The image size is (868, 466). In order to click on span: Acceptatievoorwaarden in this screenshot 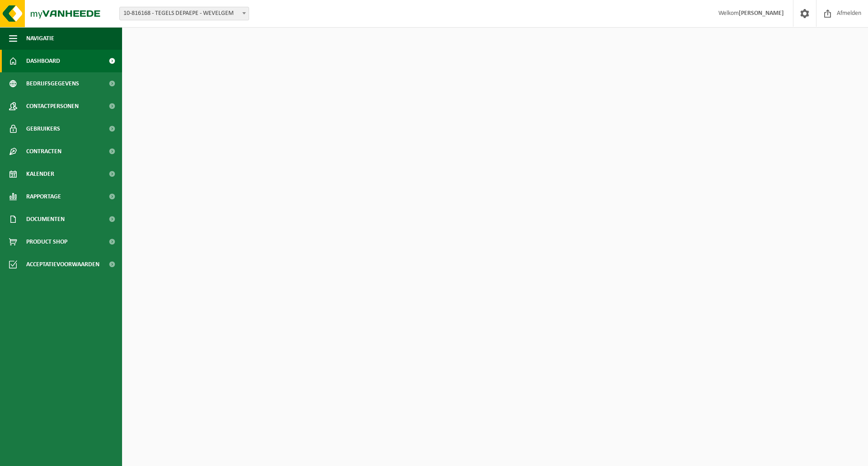, I will do `click(63, 265)`.